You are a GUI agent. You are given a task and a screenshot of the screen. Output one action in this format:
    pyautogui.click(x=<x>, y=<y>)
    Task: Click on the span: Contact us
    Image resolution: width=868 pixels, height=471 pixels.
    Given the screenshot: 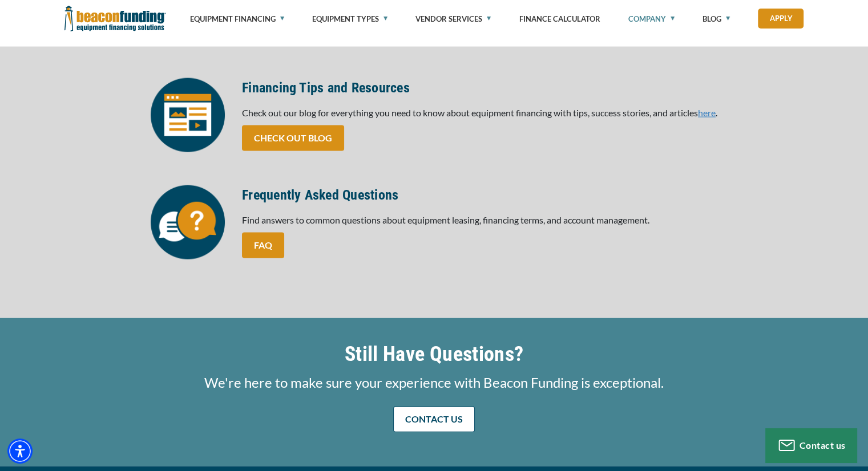 What is the action you would take?
    pyautogui.click(x=822, y=445)
    